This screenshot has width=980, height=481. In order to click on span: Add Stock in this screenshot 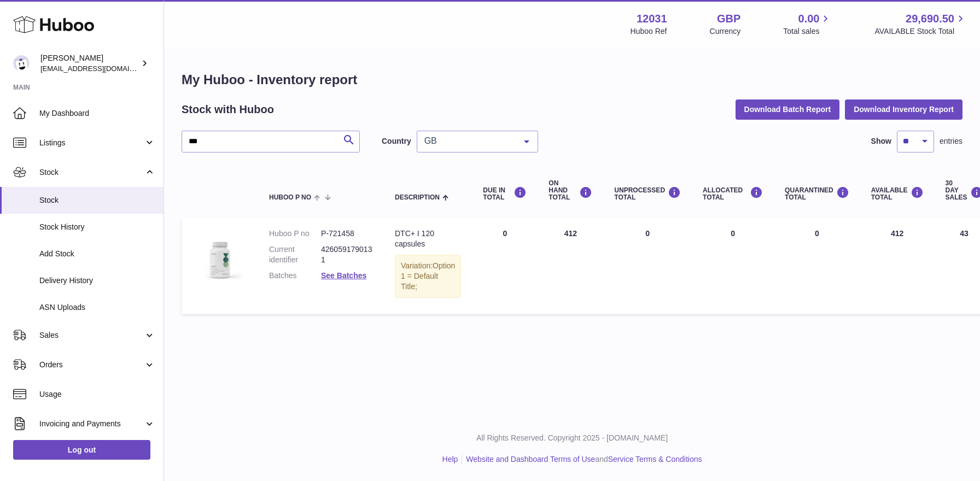, I will do `click(97, 253)`.